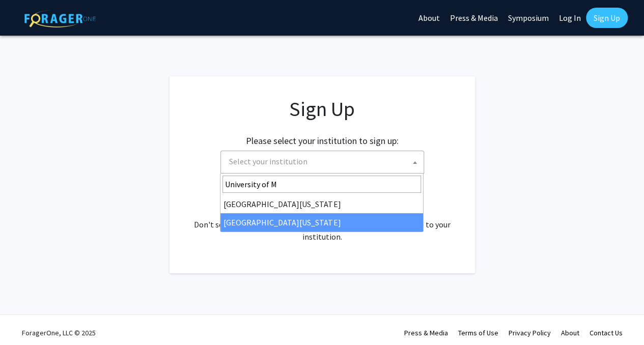  What do you see at coordinates (322, 218) in the screenshot?
I see `div: Already have an account? . Don't see your institution? about bringing ForagerOne to your institut...` at bounding box center [322, 218].